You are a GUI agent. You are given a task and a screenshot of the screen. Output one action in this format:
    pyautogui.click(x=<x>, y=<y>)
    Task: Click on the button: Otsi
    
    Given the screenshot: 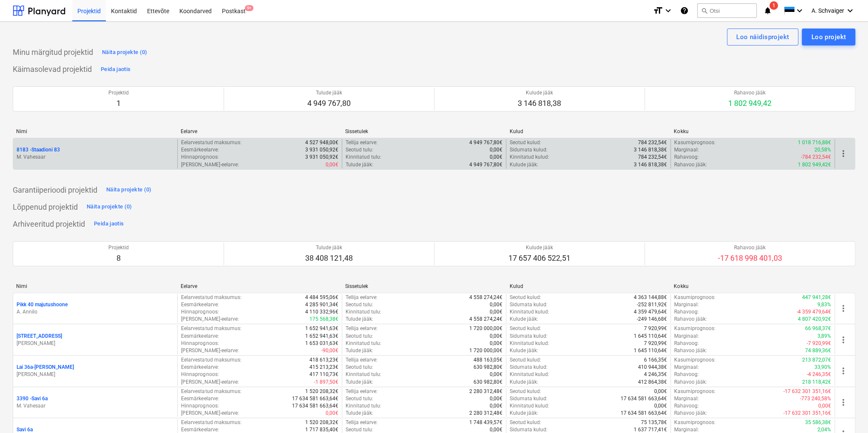 What is the action you would take?
    pyautogui.click(x=727, y=11)
    